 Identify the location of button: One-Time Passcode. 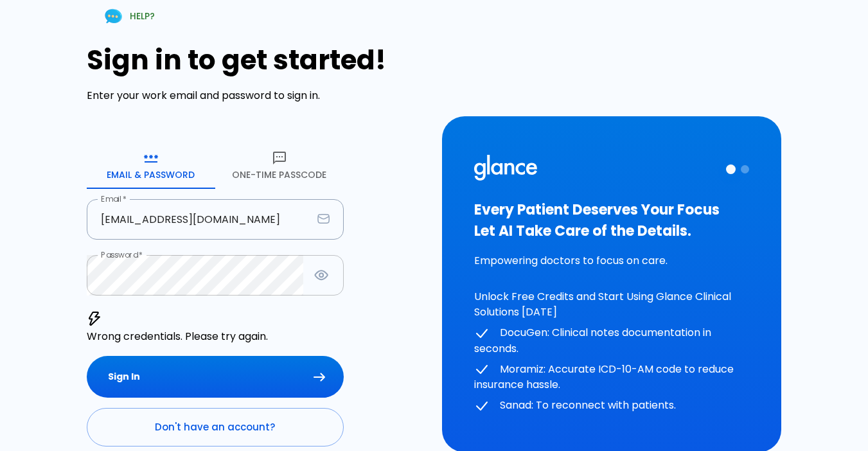
(280, 166).